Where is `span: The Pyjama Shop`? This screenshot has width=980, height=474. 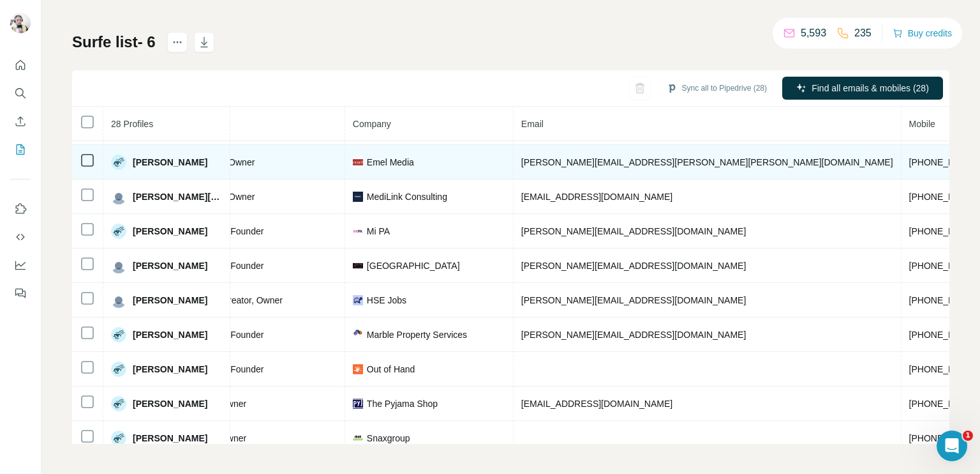
span: The Pyjama Shop is located at coordinates (402, 403).